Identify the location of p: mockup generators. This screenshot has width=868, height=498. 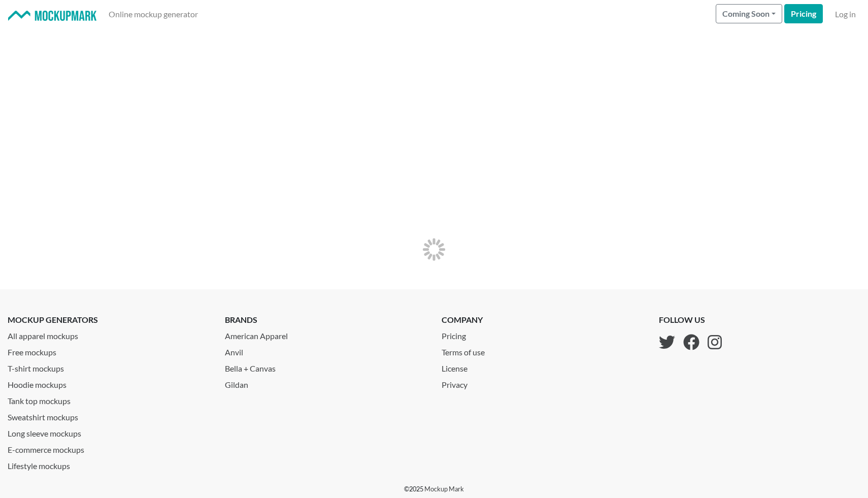
(108, 320).